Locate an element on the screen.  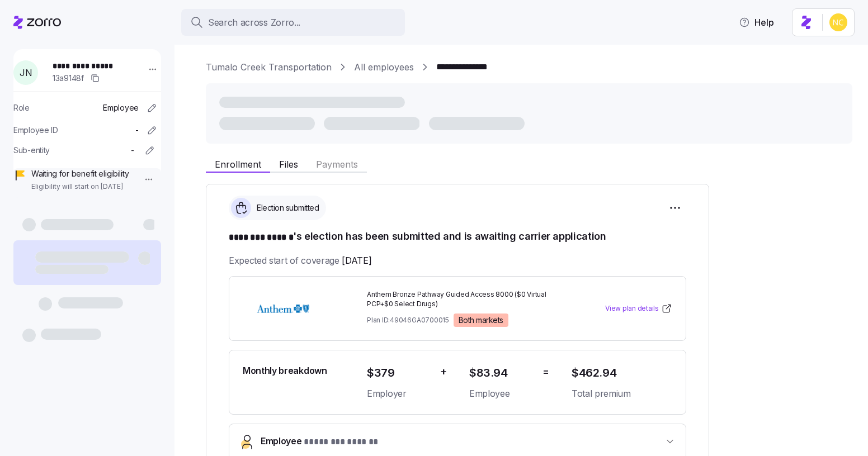
span: Files is located at coordinates (289, 164).